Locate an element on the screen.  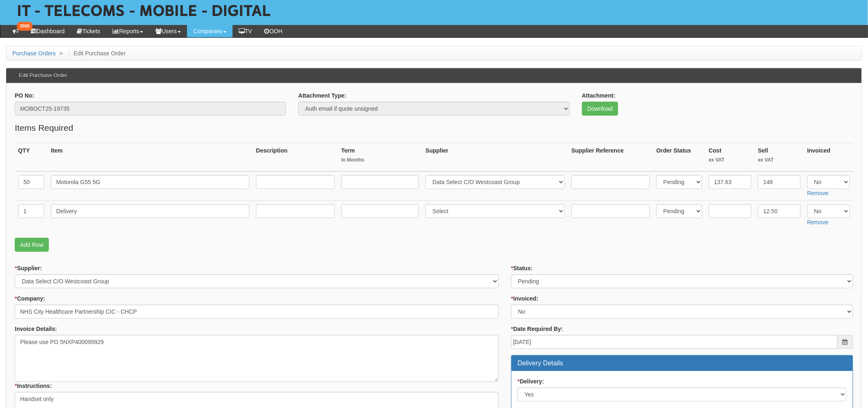
h3: Edit Purchase Order is located at coordinates (43, 75).